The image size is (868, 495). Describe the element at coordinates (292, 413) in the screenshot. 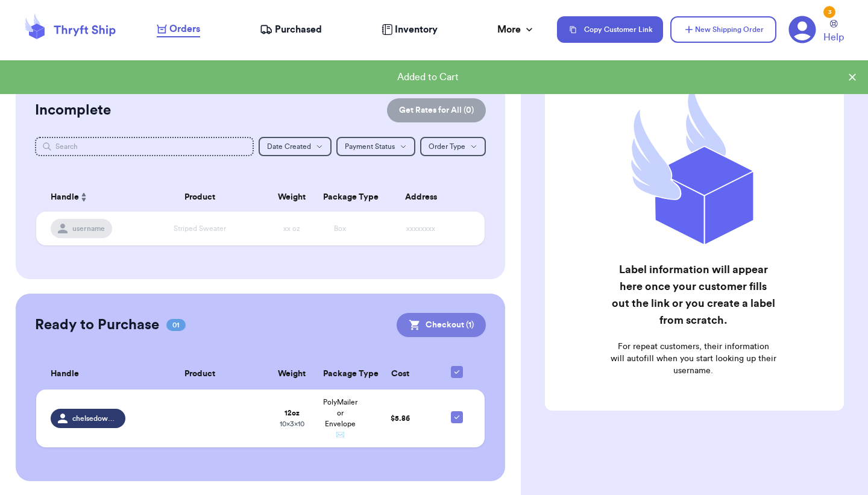

I see `strong: 12 oz` at that location.